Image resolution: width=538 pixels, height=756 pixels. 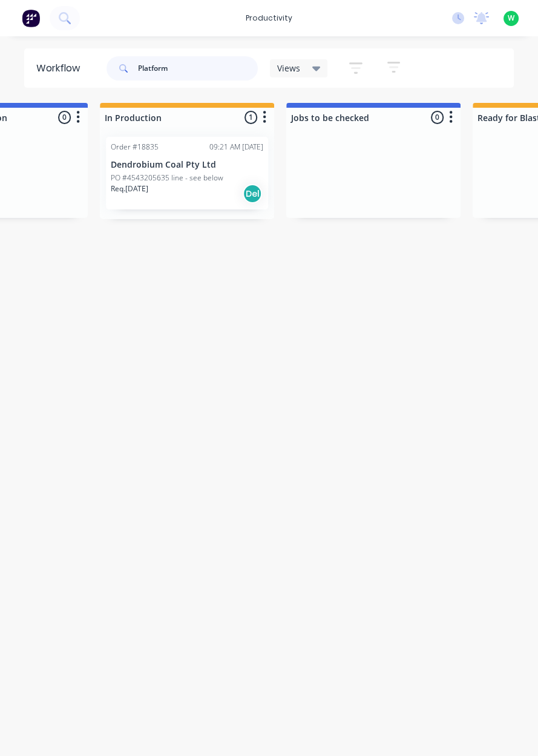 What do you see at coordinates (198, 68) in the screenshot?
I see `input: Search for orders...` at bounding box center [198, 68].